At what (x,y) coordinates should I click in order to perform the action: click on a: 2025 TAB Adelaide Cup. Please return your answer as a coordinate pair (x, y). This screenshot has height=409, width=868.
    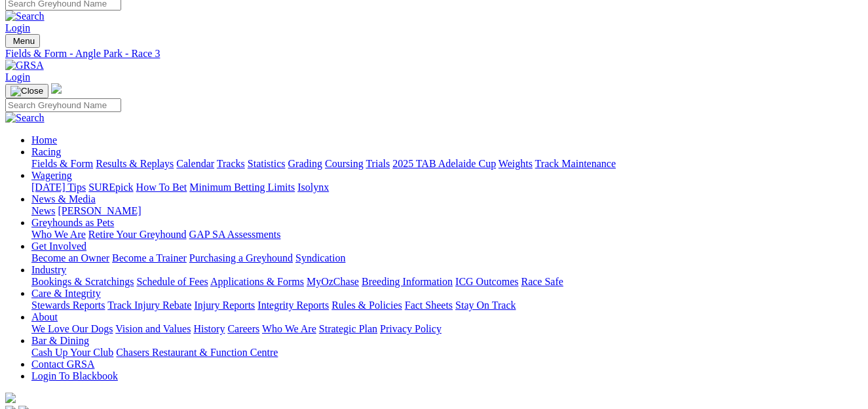
    Looking at the image, I should click on (444, 163).